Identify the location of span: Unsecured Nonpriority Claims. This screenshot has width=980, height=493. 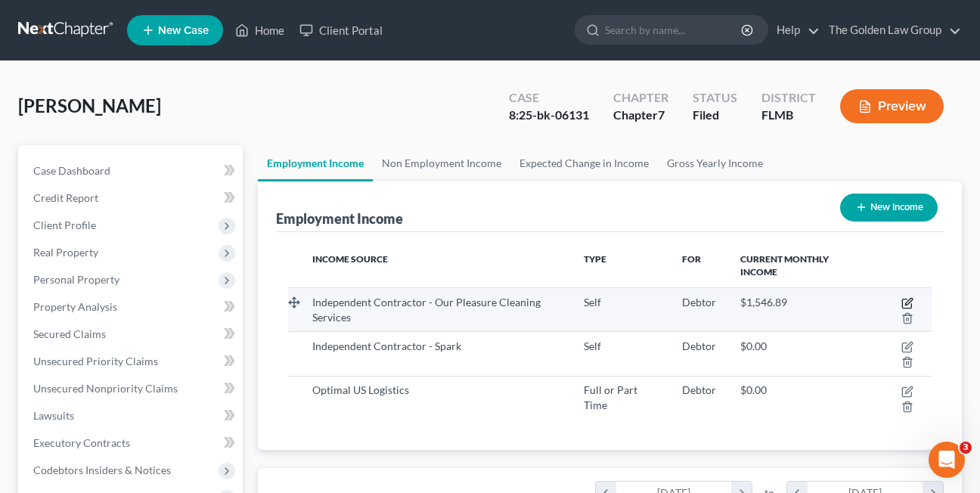
(105, 388).